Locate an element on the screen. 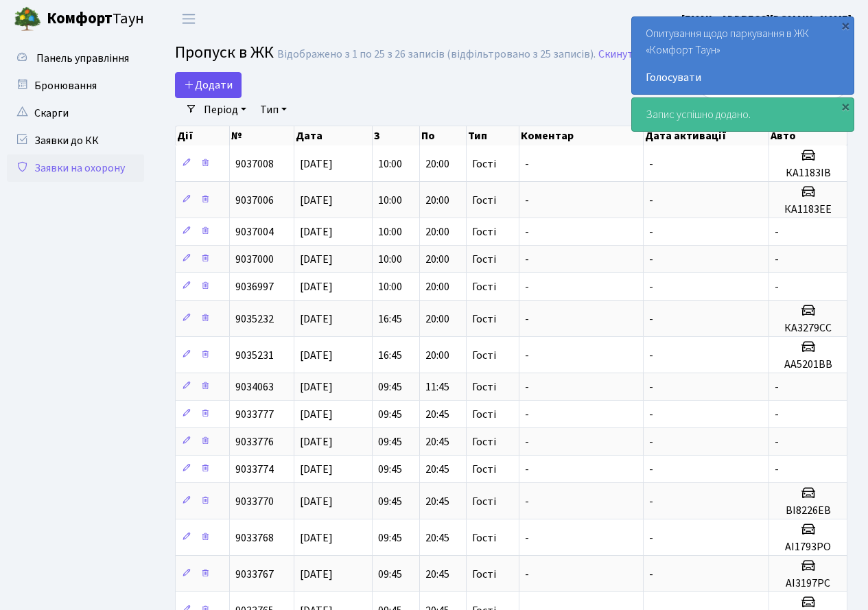 This screenshot has width=868, height=610. button: Переключити навігацію is located at coordinates (188, 18).